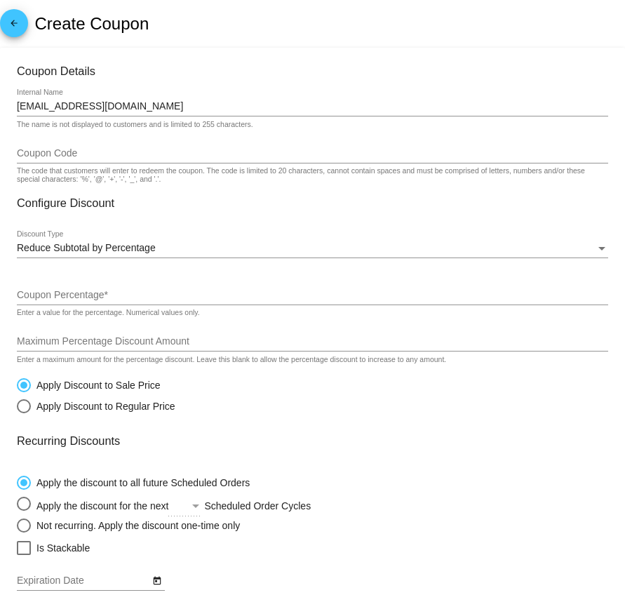  I want to click on div: The name is not displayed to customers and is limited to 255 characters., so click(135, 125).